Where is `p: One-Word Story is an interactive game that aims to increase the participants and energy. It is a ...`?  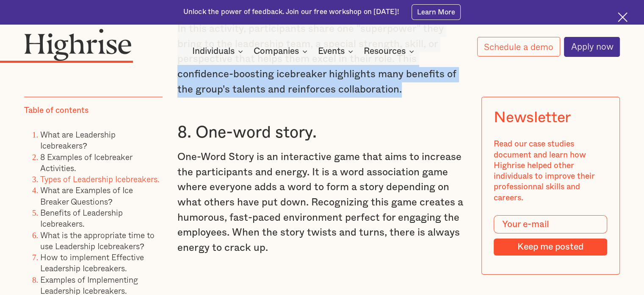 p: One-Word Story is an interactive game that aims to increase the participants and energy. It is a ... is located at coordinates (322, 203).